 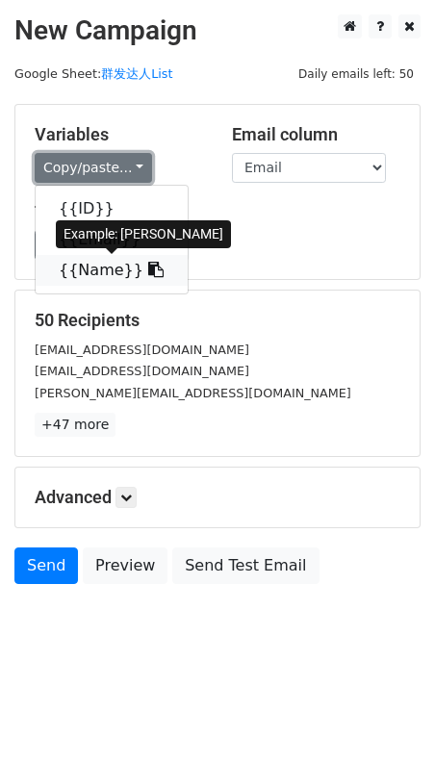 What do you see at coordinates (387, 716) in the screenshot?
I see `div: Chat Widget` at bounding box center [387, 716].